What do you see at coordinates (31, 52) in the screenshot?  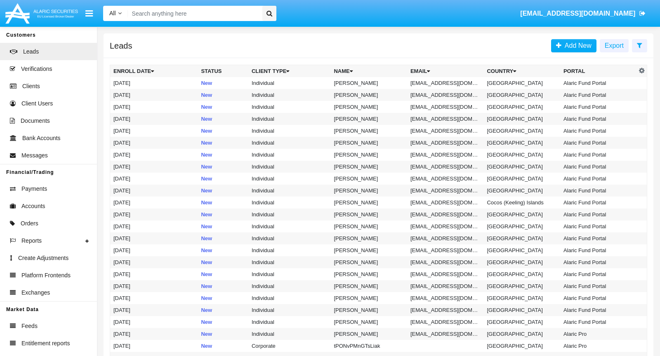 I see `span: Leads` at bounding box center [31, 52].